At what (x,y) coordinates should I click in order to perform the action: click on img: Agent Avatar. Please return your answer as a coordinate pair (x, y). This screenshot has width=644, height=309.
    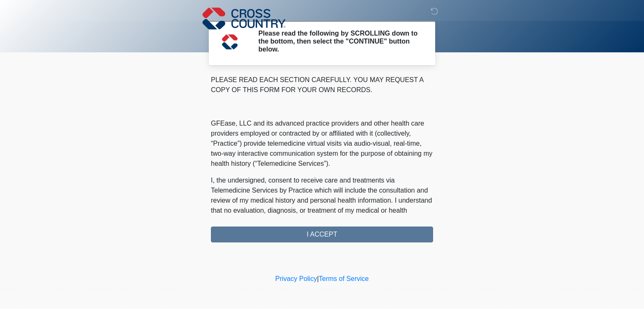
    Looking at the image, I should click on (230, 42).